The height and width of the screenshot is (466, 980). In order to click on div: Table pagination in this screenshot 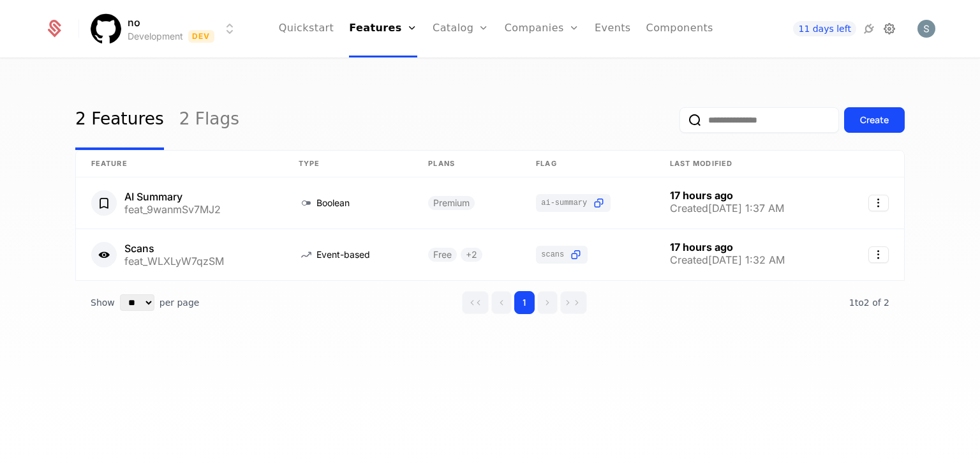, I will do `click(490, 302)`.